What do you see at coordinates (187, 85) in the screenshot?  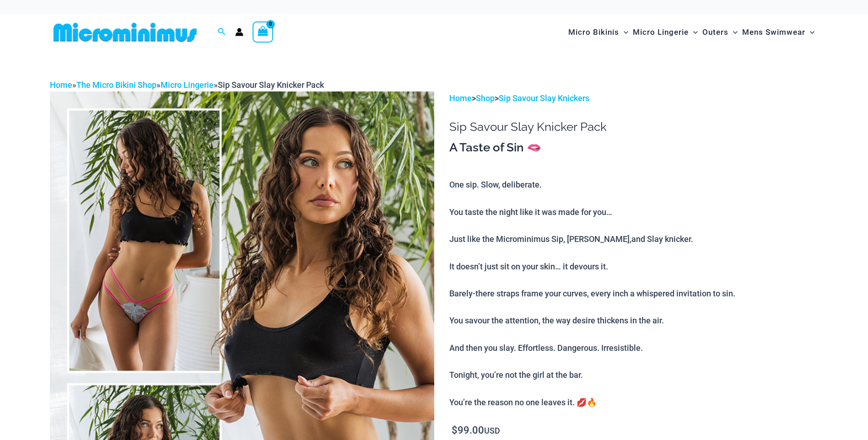 I see `a: Micro Lingerie` at bounding box center [187, 85].